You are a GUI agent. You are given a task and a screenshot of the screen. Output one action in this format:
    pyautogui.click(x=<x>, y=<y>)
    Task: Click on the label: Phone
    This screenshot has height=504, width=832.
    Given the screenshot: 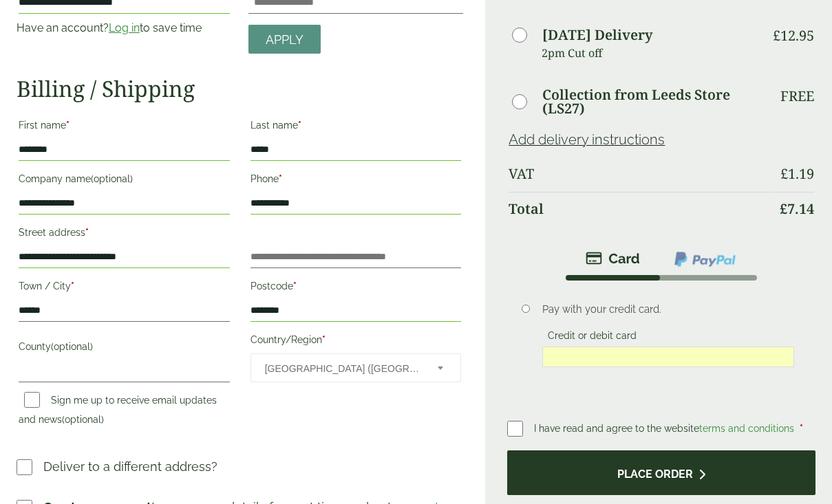 What is the action you would take?
    pyautogui.click(x=356, y=181)
    